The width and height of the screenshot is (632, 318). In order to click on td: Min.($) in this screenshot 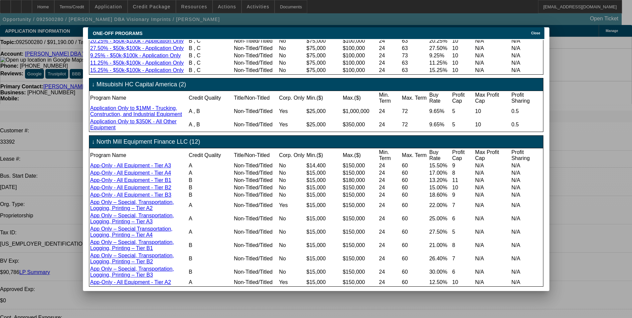, I will do `click(324, 98)`.